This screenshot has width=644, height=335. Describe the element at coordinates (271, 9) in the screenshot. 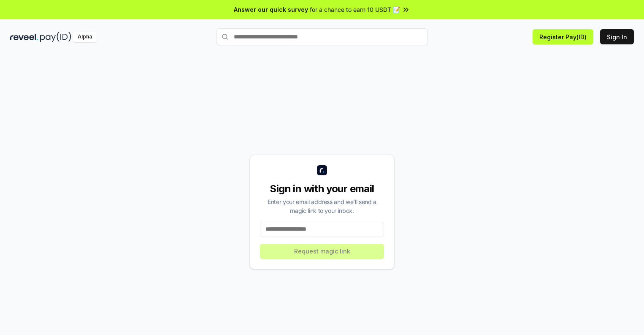

I see `span: Answer our quick survey` at that location.